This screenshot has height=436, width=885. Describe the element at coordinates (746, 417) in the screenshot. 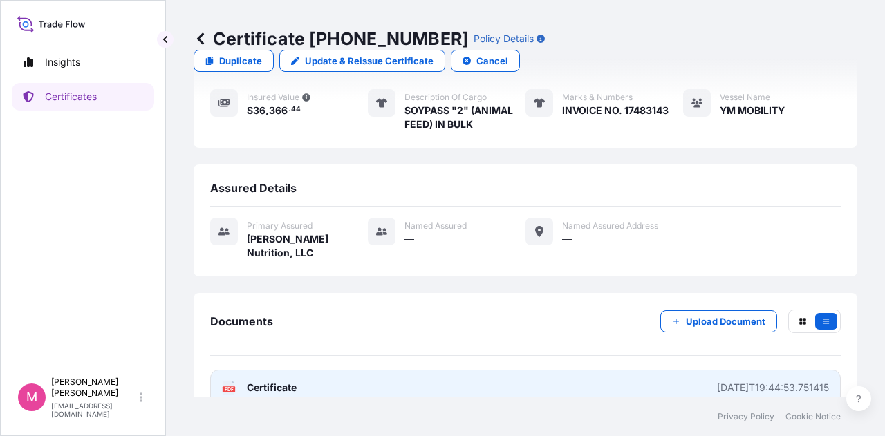

I see `a: Privacy Policy` at that location.